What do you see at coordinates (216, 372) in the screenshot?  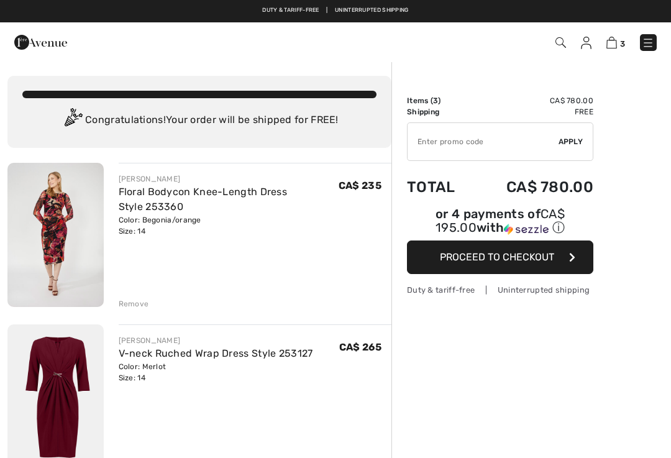 I see `div: Color: Merlot Size: 14` at bounding box center [216, 372].